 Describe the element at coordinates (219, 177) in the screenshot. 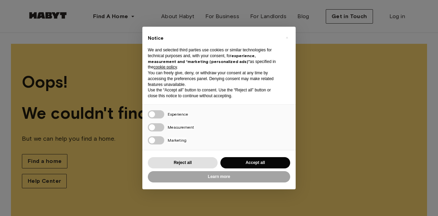

I see `button: Learn more` at that location.